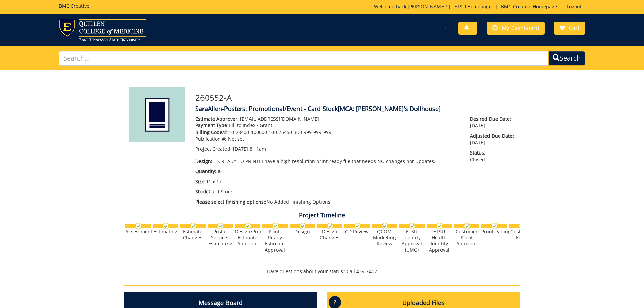  I want to click on span: Stock:, so click(202, 191).